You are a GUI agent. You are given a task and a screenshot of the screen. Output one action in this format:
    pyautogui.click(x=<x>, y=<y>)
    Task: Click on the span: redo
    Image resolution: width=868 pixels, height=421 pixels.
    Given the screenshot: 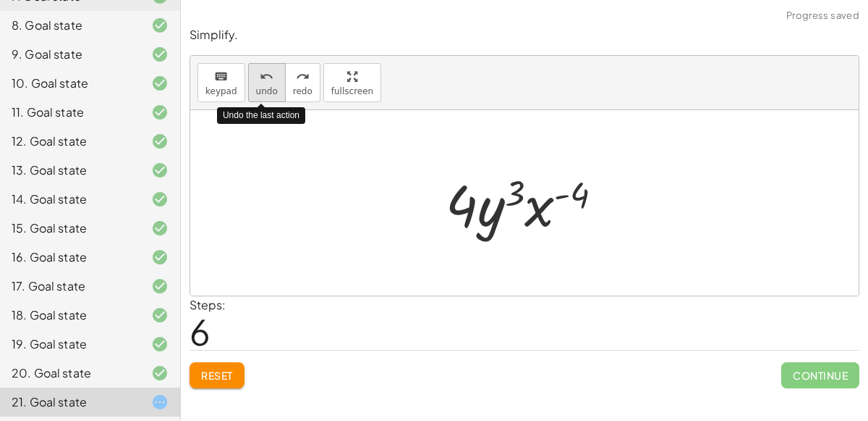 What is the action you would take?
    pyautogui.click(x=303, y=91)
    